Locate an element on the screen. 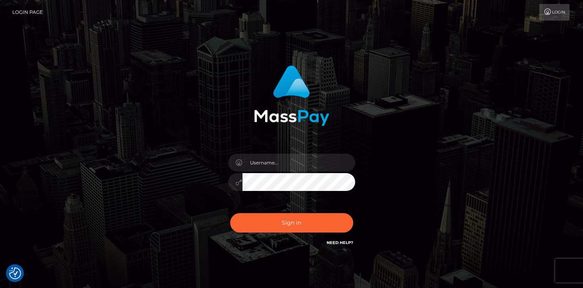  a: Login is located at coordinates (554, 12).